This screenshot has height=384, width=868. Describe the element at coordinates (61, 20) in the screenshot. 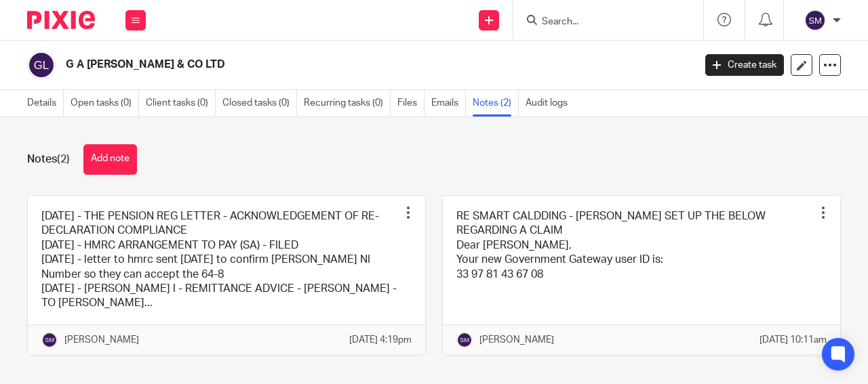

I see `img: Pixie` at that location.